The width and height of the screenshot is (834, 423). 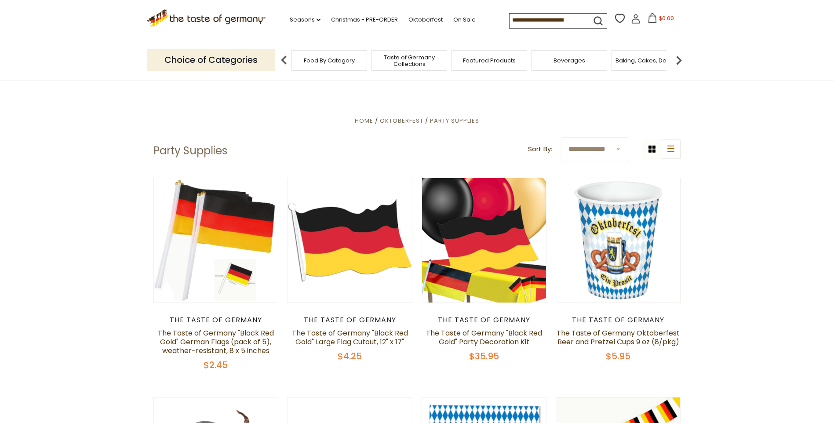 What do you see at coordinates (329, 60) in the screenshot?
I see `span: Food By Category` at bounding box center [329, 60].